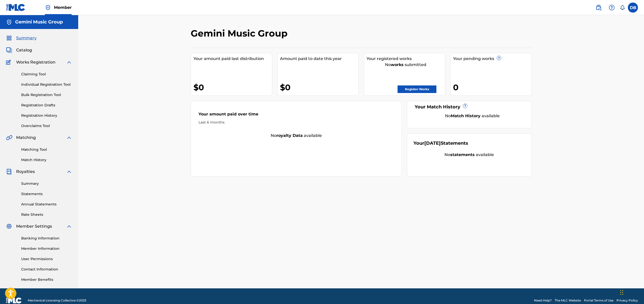 The height and width of the screenshot is (304, 644). I want to click on img: Member Settings, so click(9, 226).